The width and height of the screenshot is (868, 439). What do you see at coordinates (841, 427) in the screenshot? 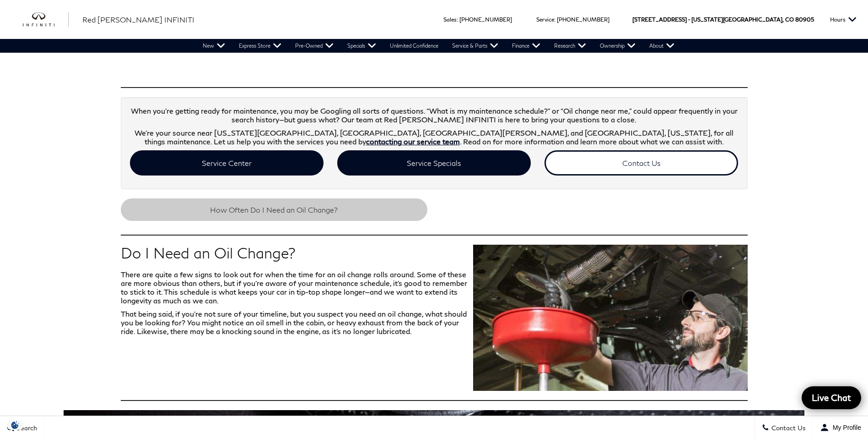
I see `button: Open user profile menu` at bounding box center [841, 427].